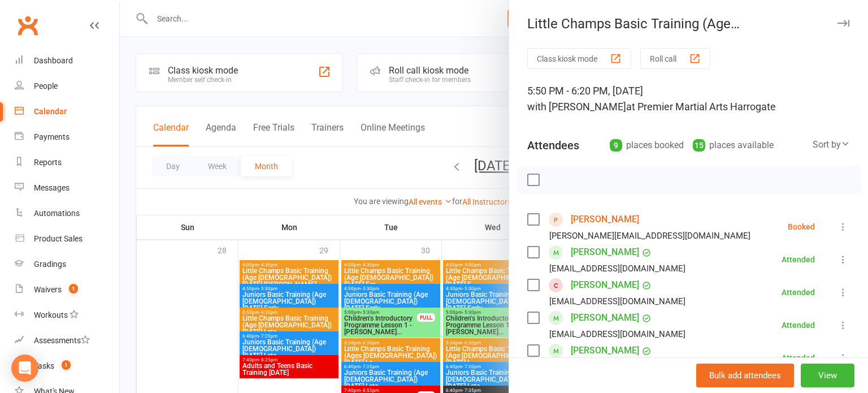  Describe the element at coordinates (62, 340) in the screenshot. I see `div: Assessments` at that location.